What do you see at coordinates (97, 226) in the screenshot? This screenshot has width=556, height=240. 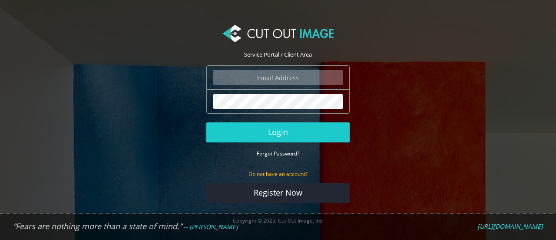 I see `em: “Fears are nothing more than a state of mind.”` at bounding box center [97, 226].